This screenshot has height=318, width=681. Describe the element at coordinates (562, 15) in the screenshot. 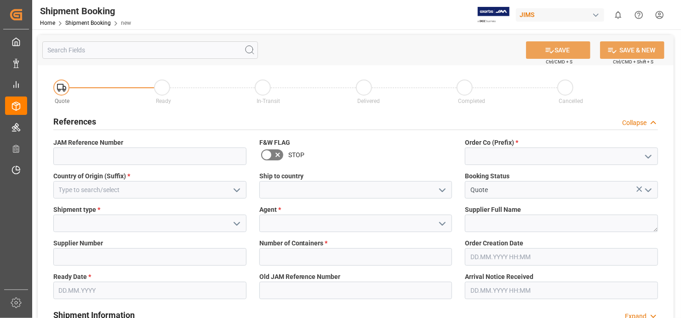

I see `button: JIMS` at that location.